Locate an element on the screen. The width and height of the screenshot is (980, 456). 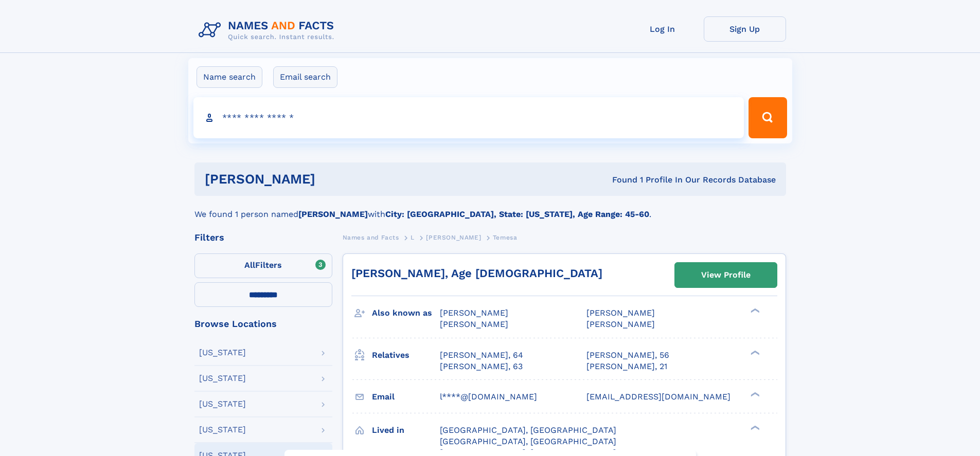
span: L is located at coordinates (413, 237).